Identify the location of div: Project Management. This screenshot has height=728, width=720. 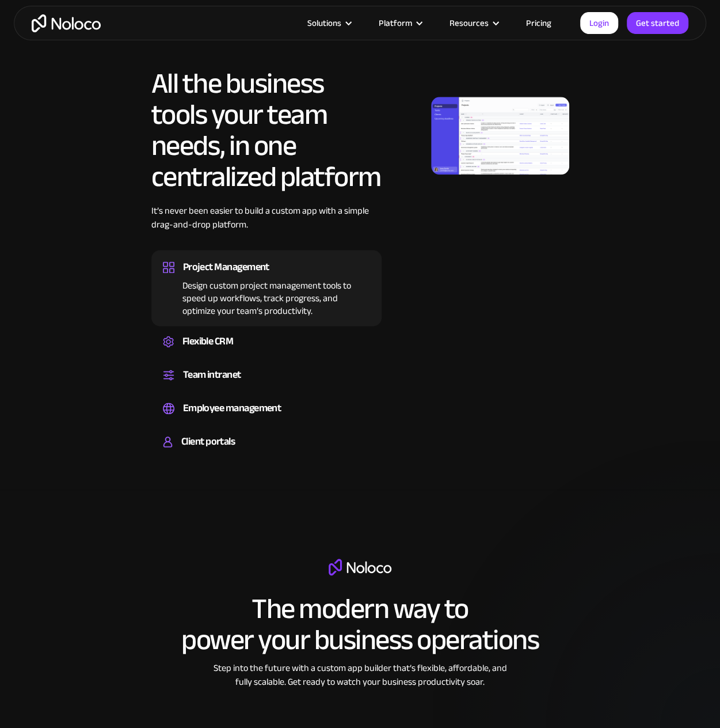
(227, 267).